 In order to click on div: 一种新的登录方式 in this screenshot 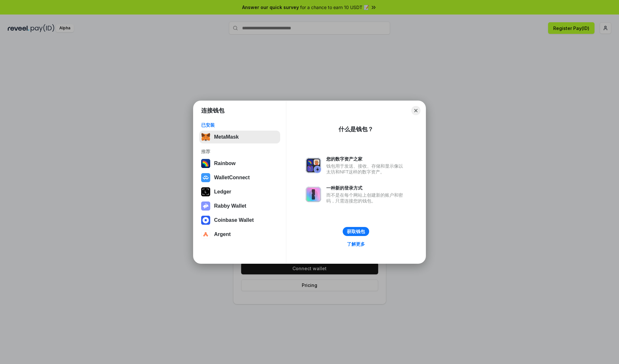, I will do `click(367, 188)`.